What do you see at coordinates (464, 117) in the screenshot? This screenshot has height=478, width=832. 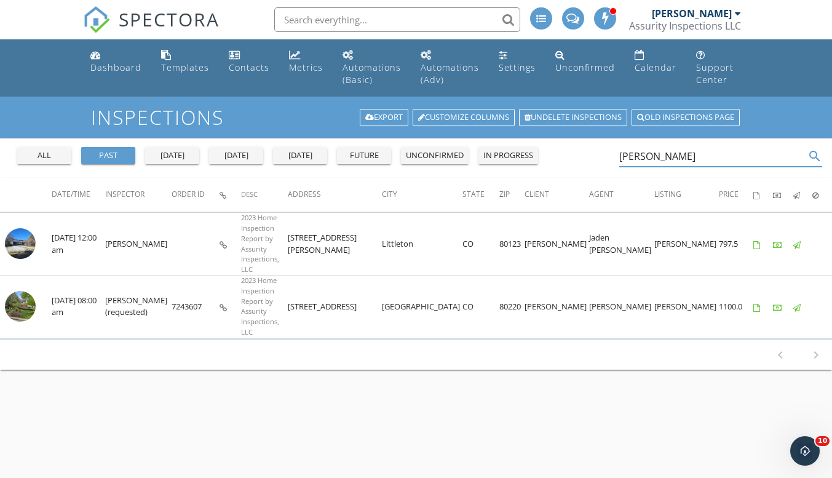 I see `a: Customize Columns` at bounding box center [464, 117].